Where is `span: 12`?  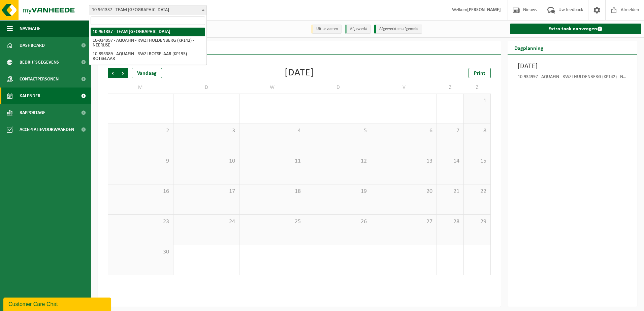 span: 12 is located at coordinates (338, 161).